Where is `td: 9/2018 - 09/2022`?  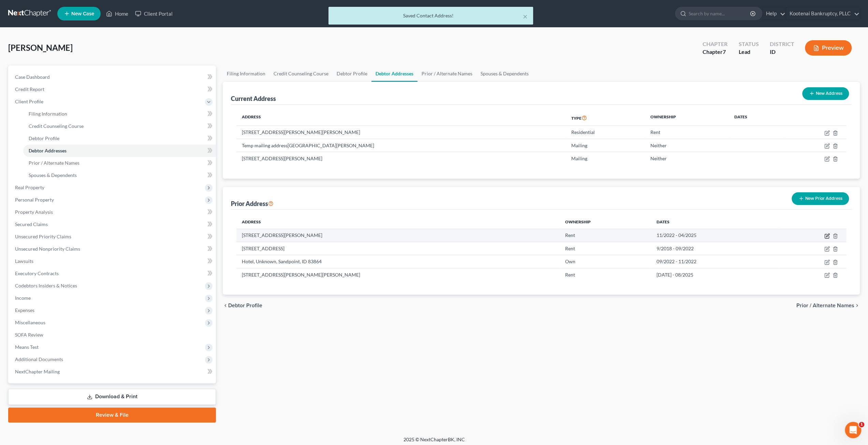 td: 9/2018 - 09/2022 is located at coordinates (714, 248).